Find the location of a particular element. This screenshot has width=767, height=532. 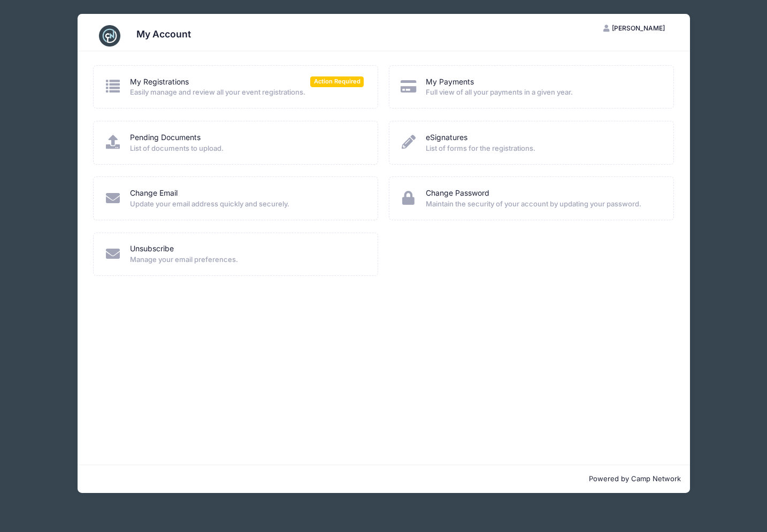

span: Update your email address quickly and securely. is located at coordinates (246, 204).